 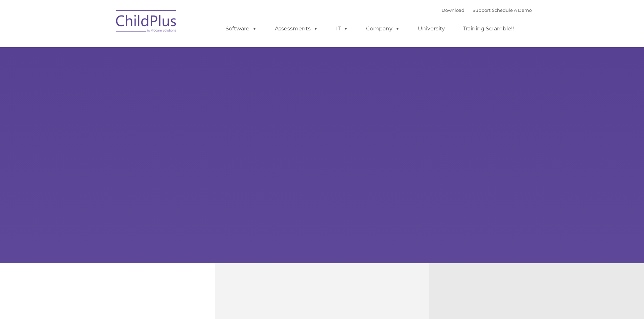 What do you see at coordinates (511, 10) in the screenshot?
I see `a: Schedule A Demo` at bounding box center [511, 10].